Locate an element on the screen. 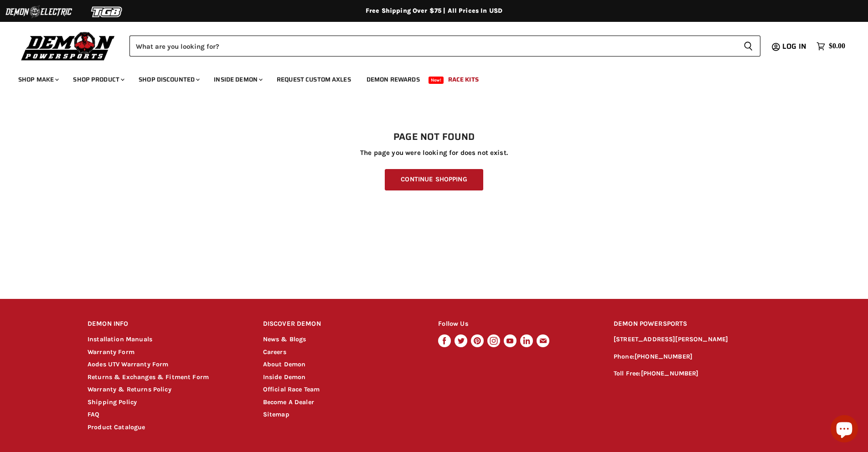 This screenshot has height=452, width=868. button: Search is located at coordinates (748, 46).